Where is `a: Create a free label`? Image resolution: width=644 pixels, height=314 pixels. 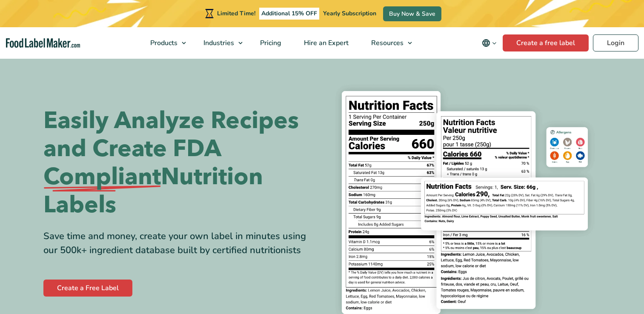
a: Create a free label is located at coordinates (545, 43).